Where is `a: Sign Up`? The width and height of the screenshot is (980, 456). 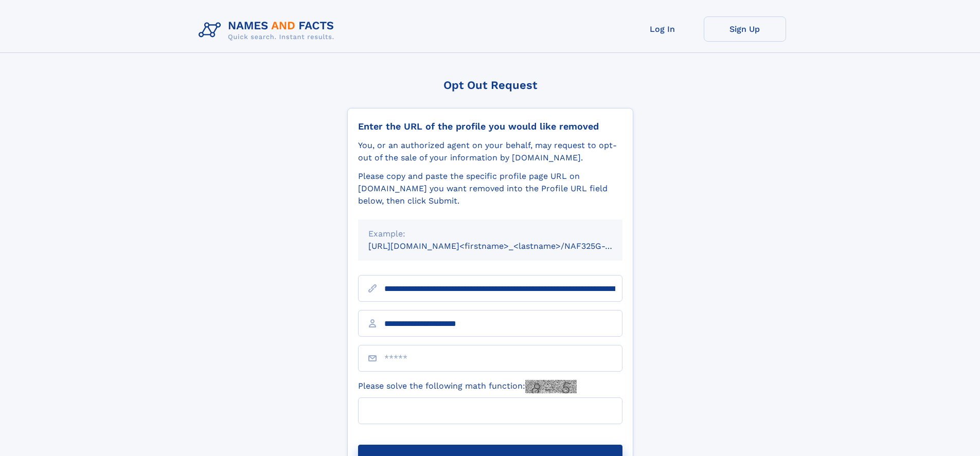
a: Sign Up is located at coordinates (745, 29).